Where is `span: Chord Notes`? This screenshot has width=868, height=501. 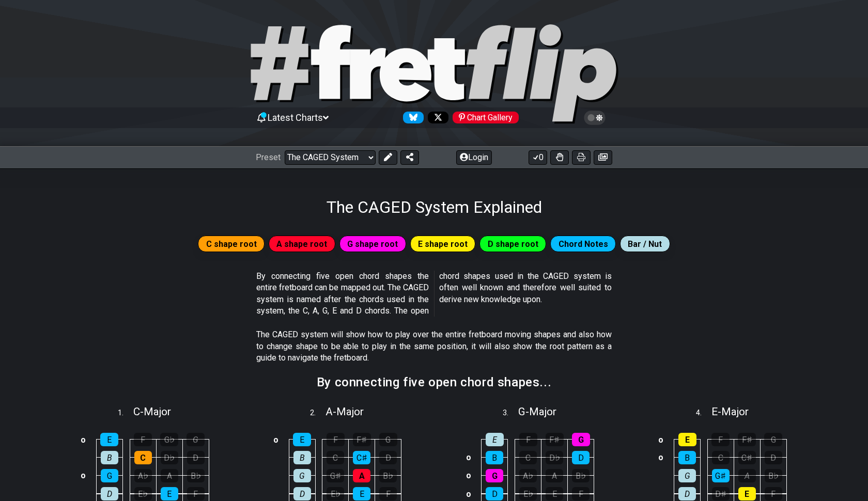
span: Chord Notes is located at coordinates (583, 244).